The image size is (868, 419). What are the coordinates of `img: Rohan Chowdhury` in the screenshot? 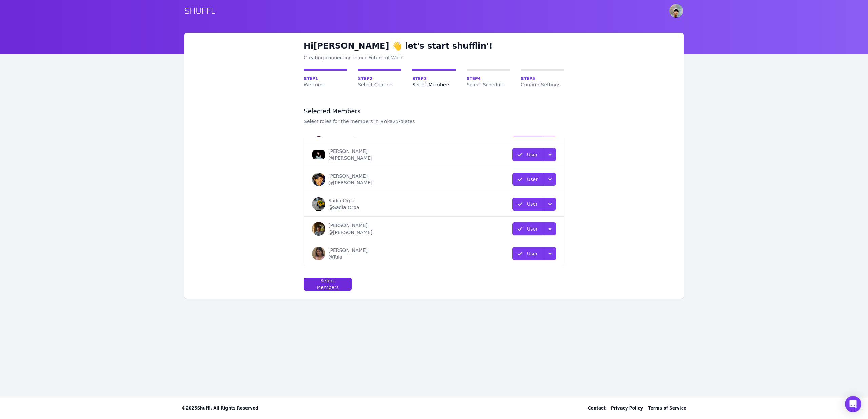 It's located at (318, 179).